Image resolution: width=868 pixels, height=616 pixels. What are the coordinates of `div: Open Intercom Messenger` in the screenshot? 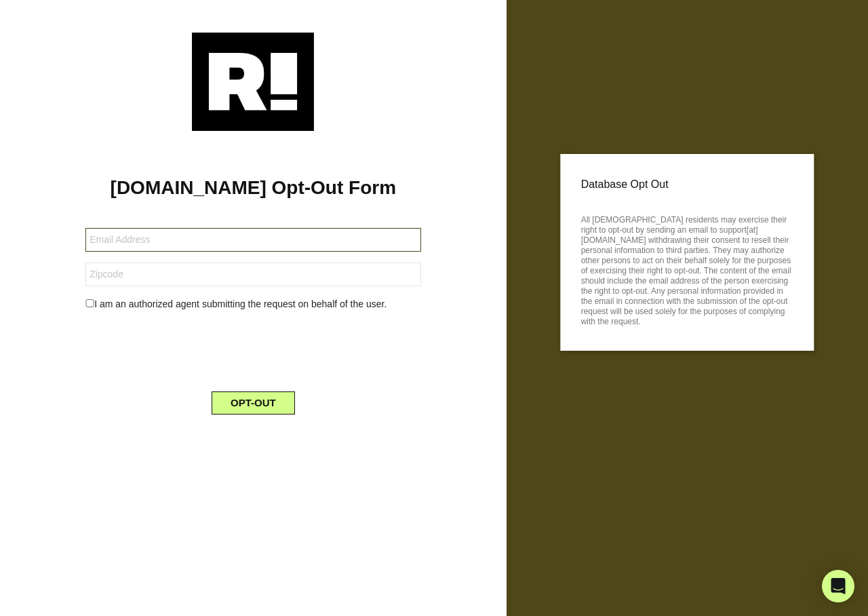 It's located at (839, 587).